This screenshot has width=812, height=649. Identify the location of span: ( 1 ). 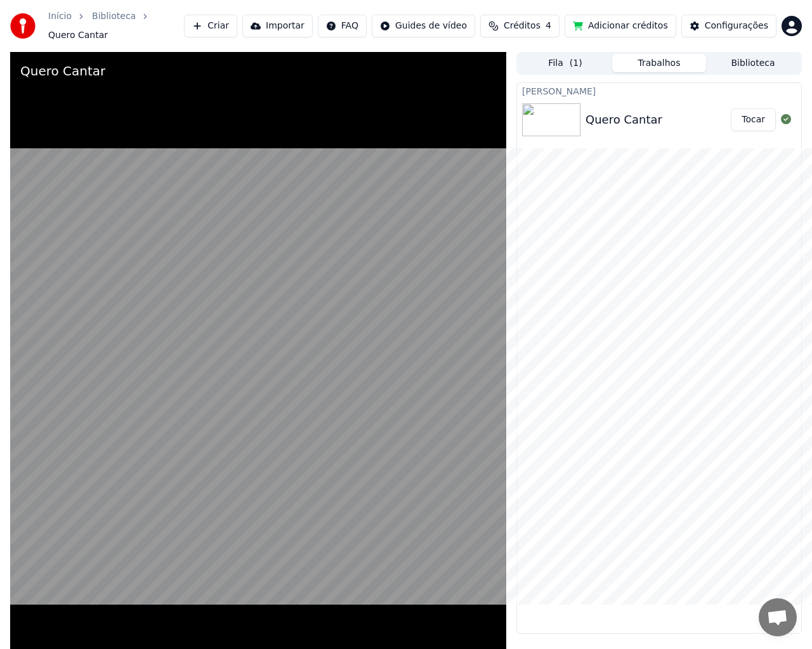
(576, 64).